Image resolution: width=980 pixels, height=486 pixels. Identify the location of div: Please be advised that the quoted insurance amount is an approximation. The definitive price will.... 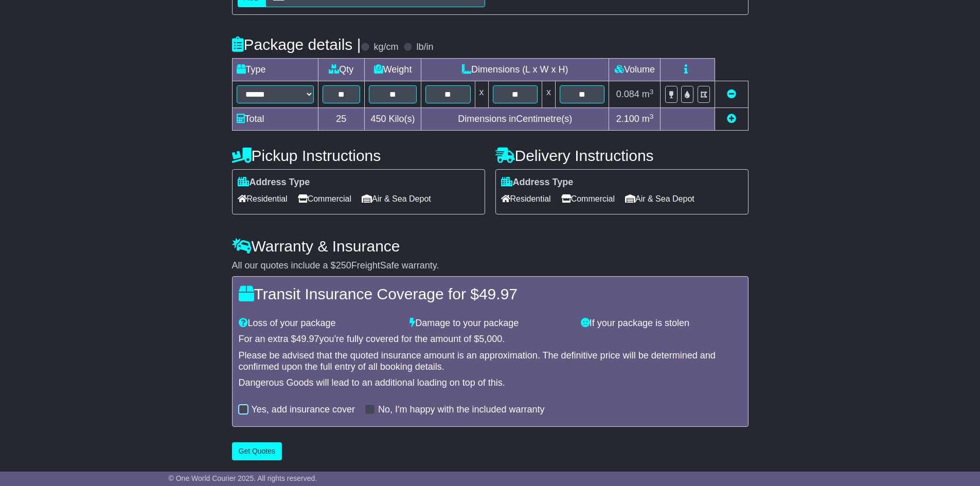
(491, 361).